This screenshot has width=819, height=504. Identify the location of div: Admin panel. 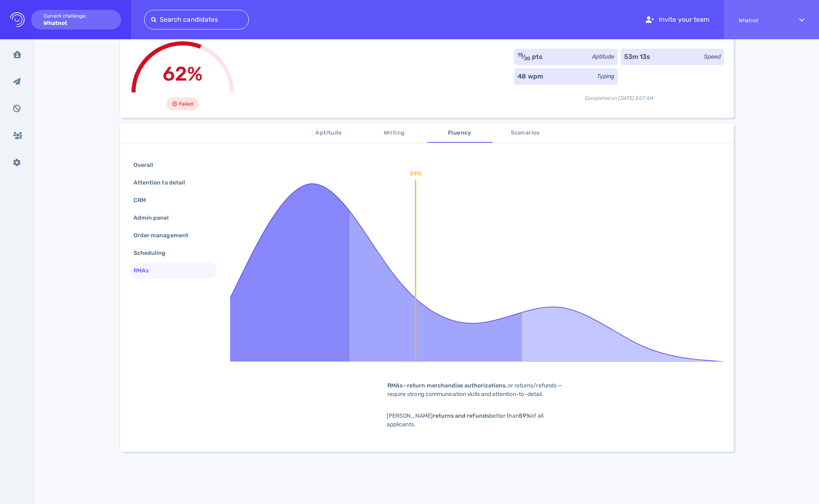
(155, 218).